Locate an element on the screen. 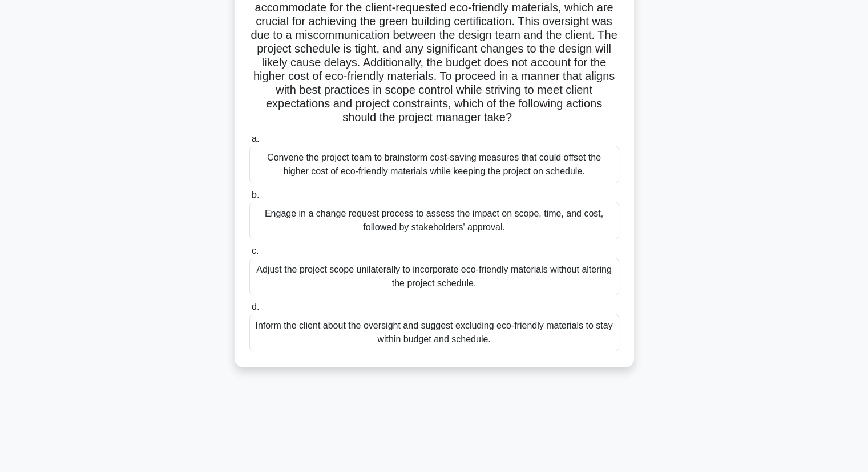  div: Engage in a change request process to assess the impact on scope, time, and cost, followed by sta... is located at coordinates (434, 221).